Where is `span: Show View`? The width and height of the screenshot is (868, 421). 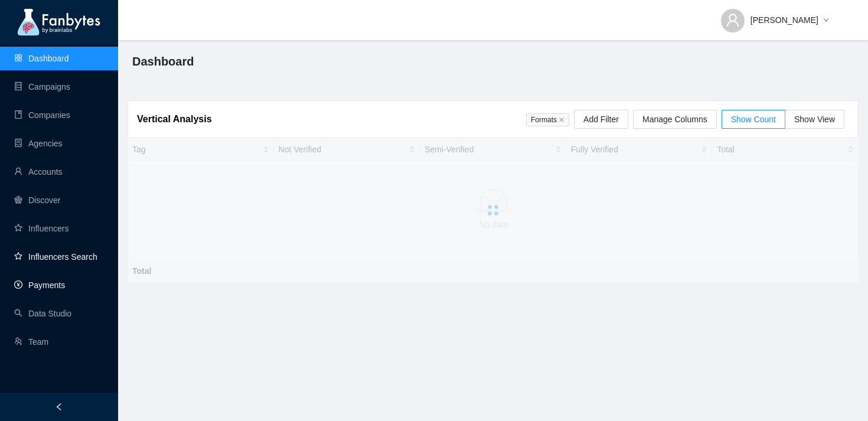
span: Show View is located at coordinates (814, 119).